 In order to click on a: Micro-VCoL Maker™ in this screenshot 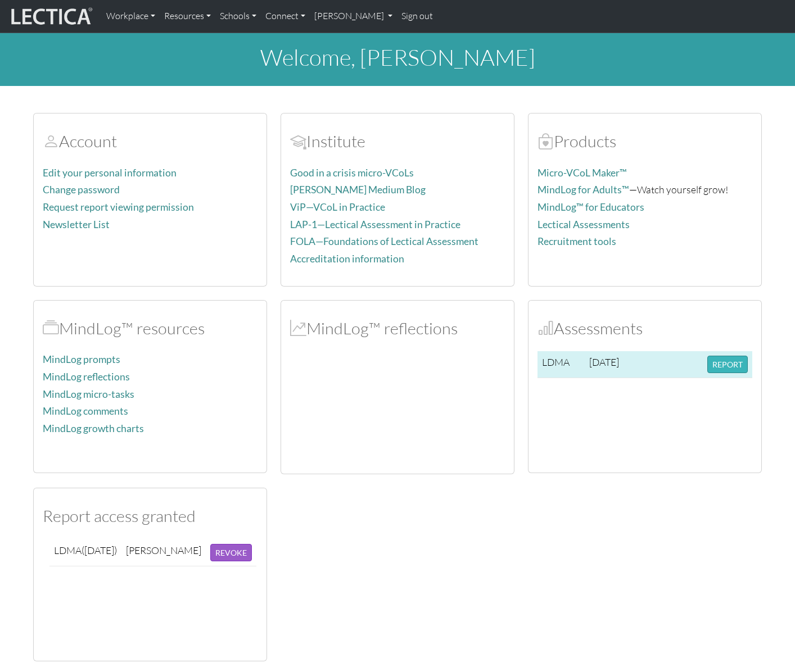, I will do `click(582, 172)`.